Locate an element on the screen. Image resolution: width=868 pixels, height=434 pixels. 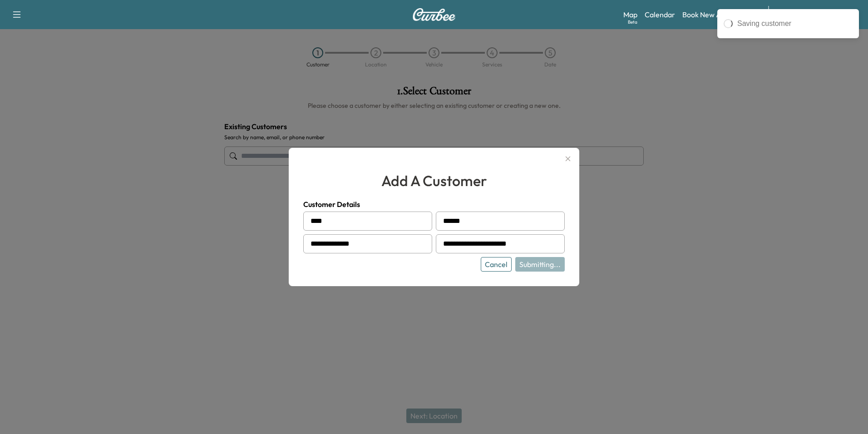
h4: Customer Details is located at coordinates (434, 205).